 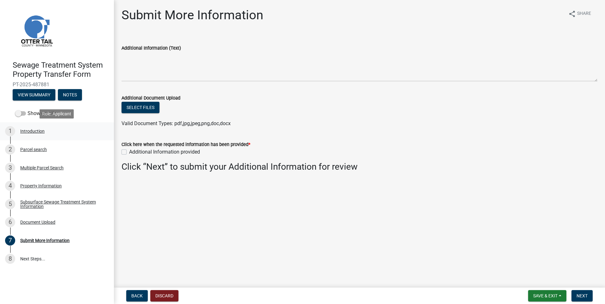 What do you see at coordinates (582, 296) in the screenshot?
I see `button: Next` at bounding box center [582, 296].